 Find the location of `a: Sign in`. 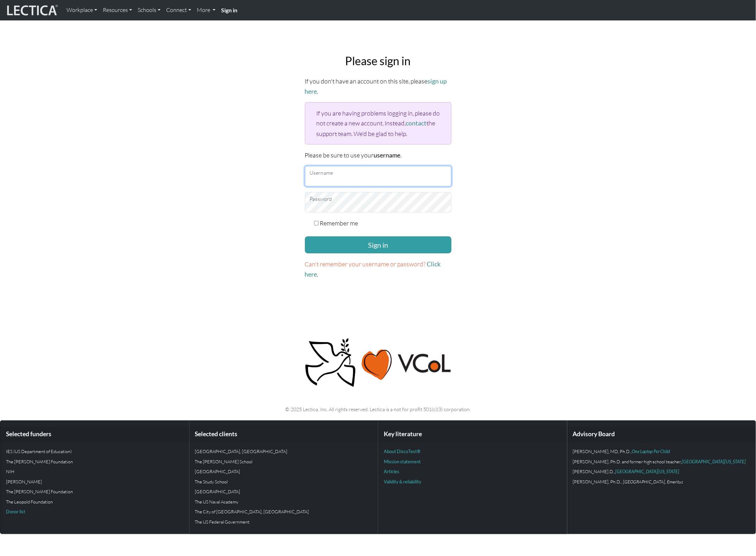

a: Sign in is located at coordinates (229, 10).